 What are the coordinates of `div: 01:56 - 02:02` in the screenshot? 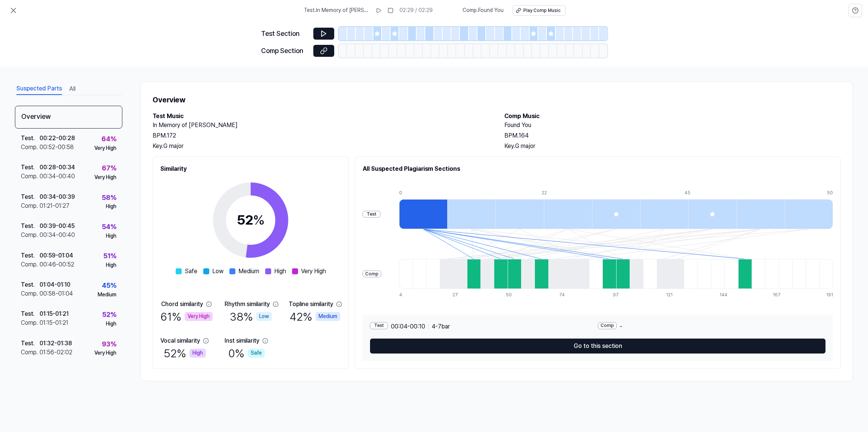 It's located at (56, 352).